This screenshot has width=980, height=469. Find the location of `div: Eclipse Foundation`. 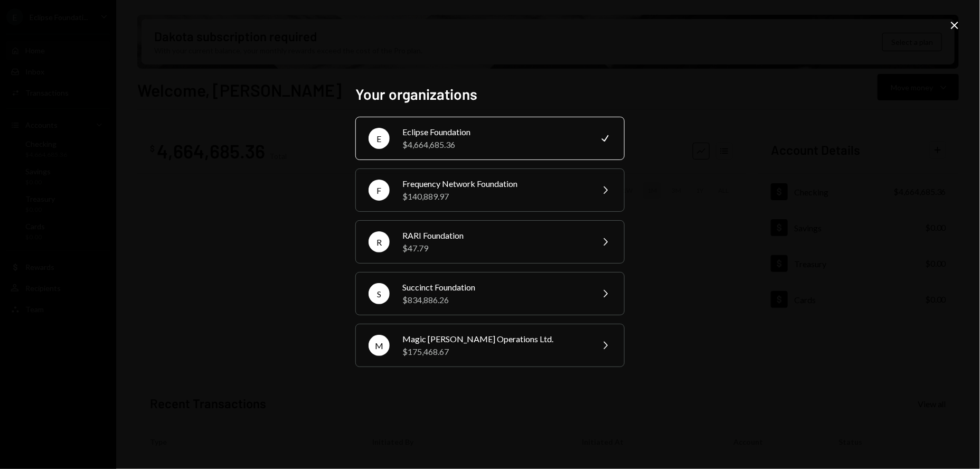

div: Eclipse Foundation is located at coordinates (494, 132).